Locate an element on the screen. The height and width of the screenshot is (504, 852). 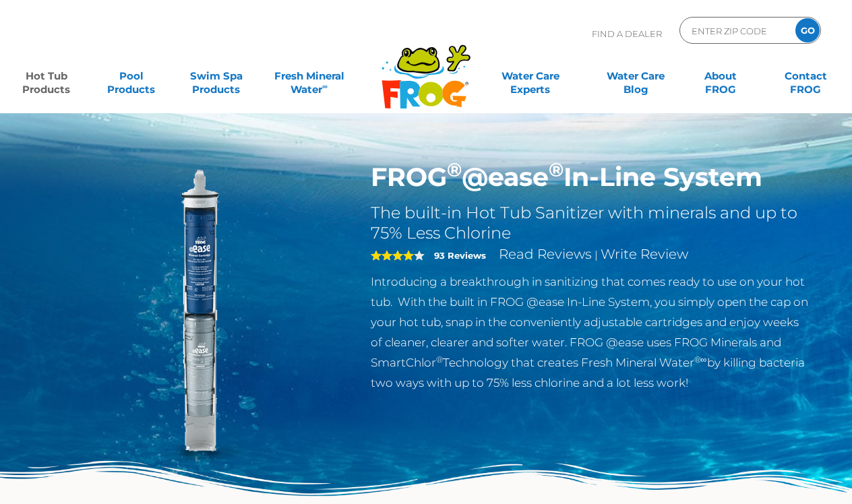
a: Water CareExperts is located at coordinates (530, 76).